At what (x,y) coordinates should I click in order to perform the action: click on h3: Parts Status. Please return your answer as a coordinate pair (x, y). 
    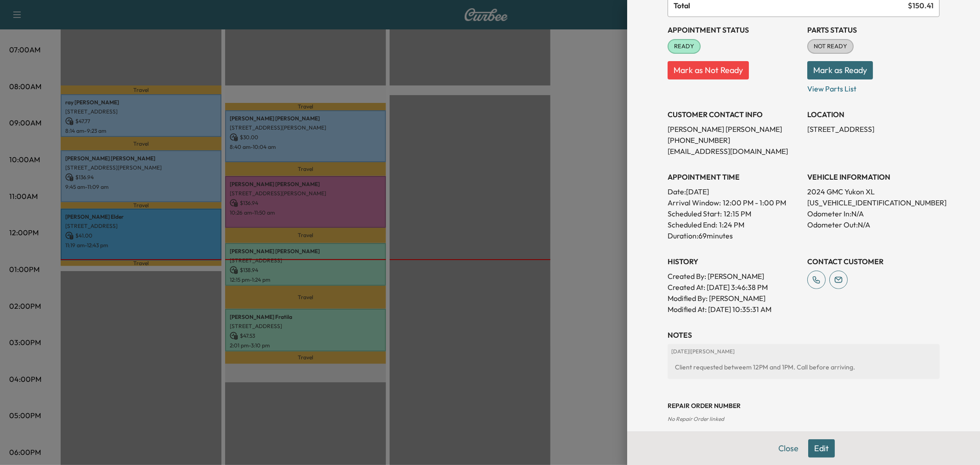
    Looking at the image, I should click on (874, 30).